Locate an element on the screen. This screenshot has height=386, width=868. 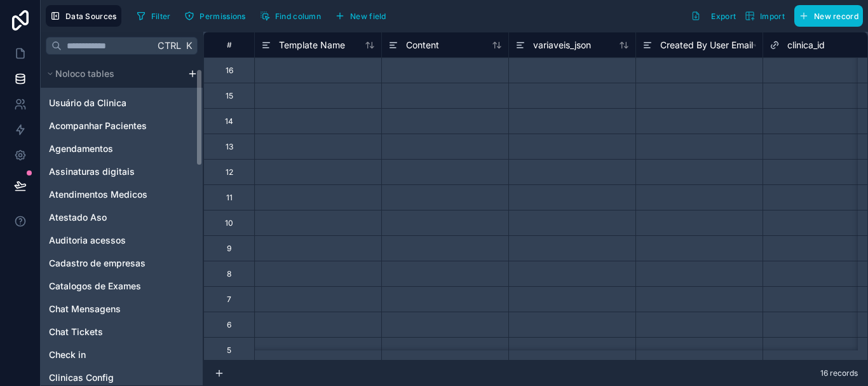
div: 12 is located at coordinates (230, 172).